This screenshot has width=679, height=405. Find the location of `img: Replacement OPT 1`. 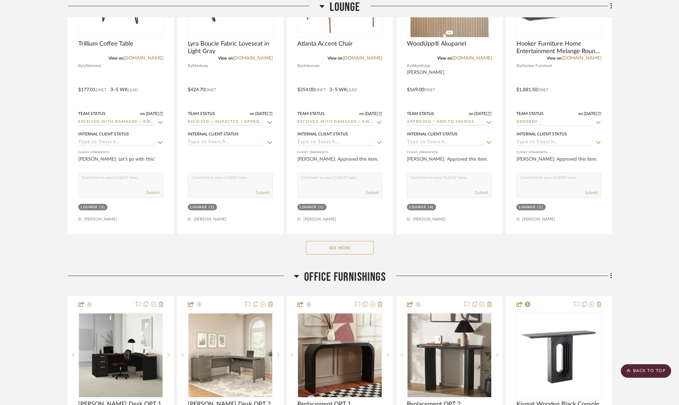

img: Replacement OPT 1 is located at coordinates (340, 355).